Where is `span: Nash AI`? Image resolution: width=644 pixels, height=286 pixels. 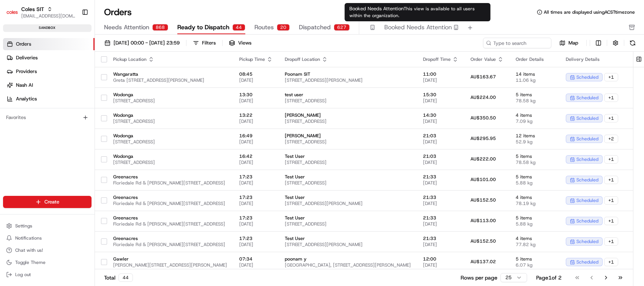 span: Nash AI is located at coordinates (24, 85).